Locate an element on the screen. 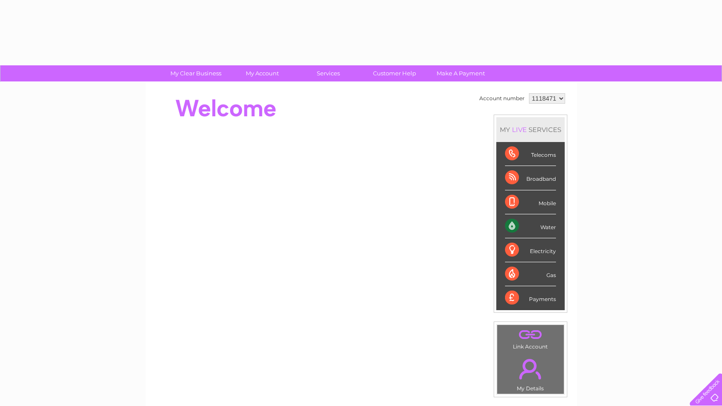 The height and width of the screenshot is (406, 722). td: Account number is located at coordinates (502, 99).